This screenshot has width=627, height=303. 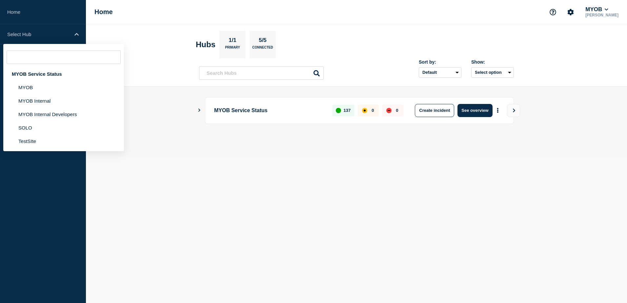 What do you see at coordinates (232, 41) in the screenshot?
I see `p: 1/1` at bounding box center [232, 41].